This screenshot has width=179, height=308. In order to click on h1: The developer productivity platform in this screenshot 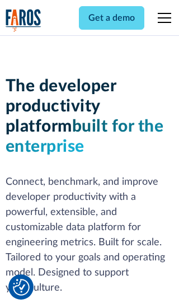, I will do `click(90, 116)`.